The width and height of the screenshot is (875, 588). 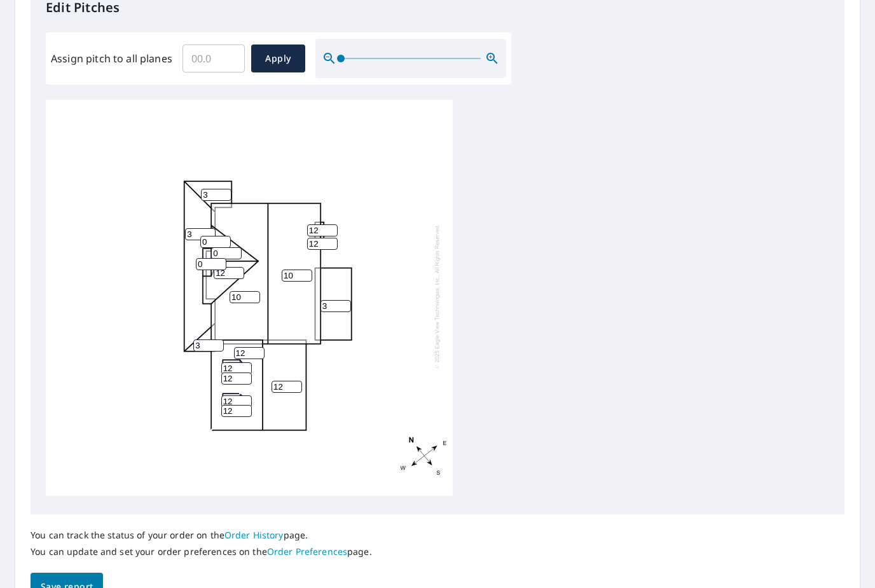 What do you see at coordinates (213, 58) in the screenshot?
I see `input: 00.0` at bounding box center [213, 58].